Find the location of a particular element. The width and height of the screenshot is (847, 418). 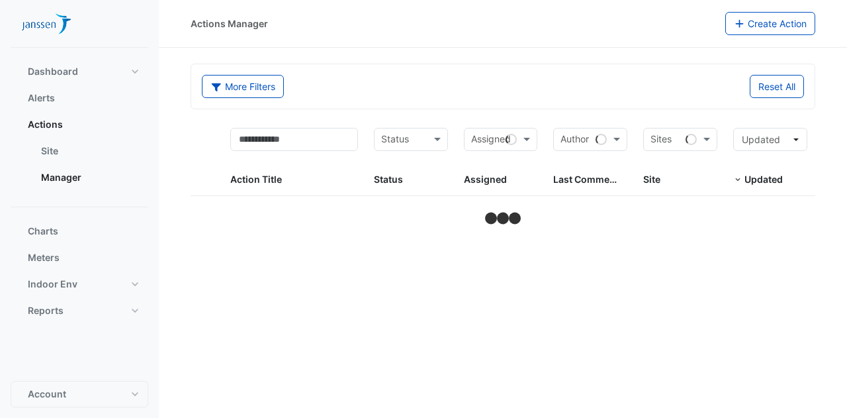

button: Updated is located at coordinates (770, 139).